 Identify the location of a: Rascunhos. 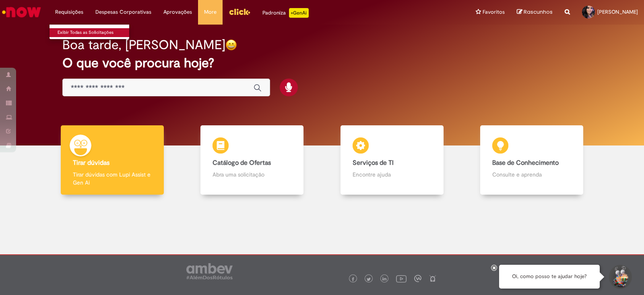
(534, 12).